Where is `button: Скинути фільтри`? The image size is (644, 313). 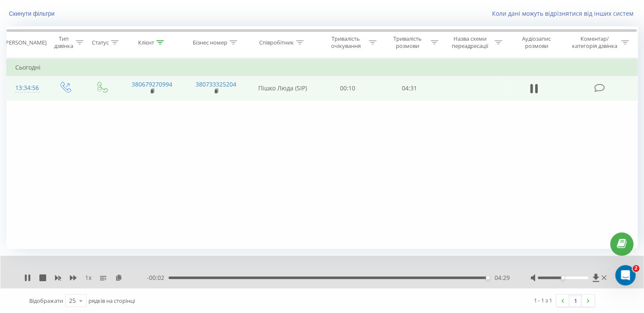
button: Скинути фільтри is located at coordinates (33, 14).